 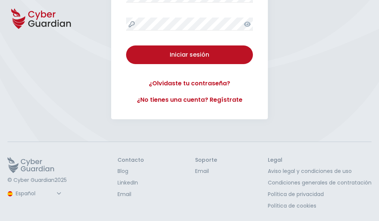 I want to click on h3: Contacto, so click(x=130, y=160).